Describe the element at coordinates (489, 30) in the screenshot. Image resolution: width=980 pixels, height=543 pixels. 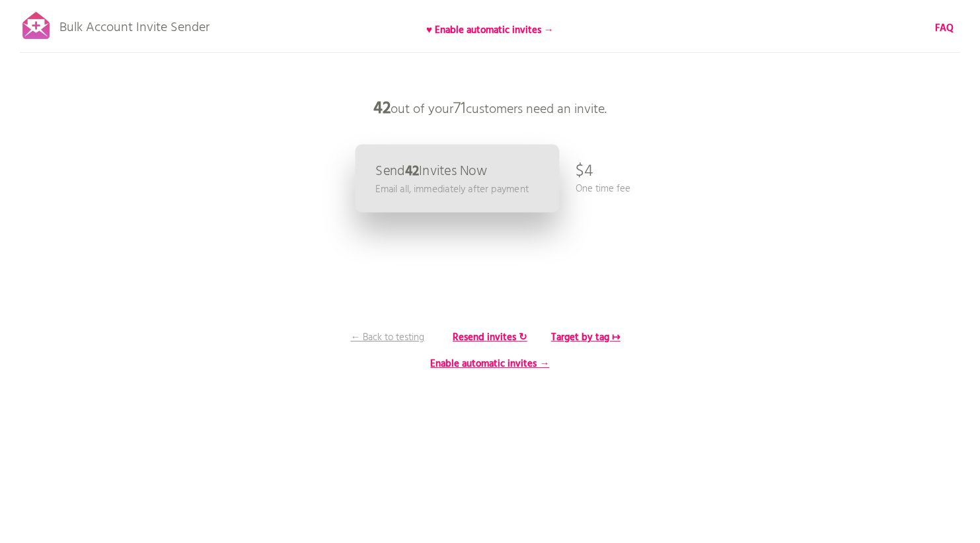
I see `b: ♥ Enable automatic invites →` at that location.